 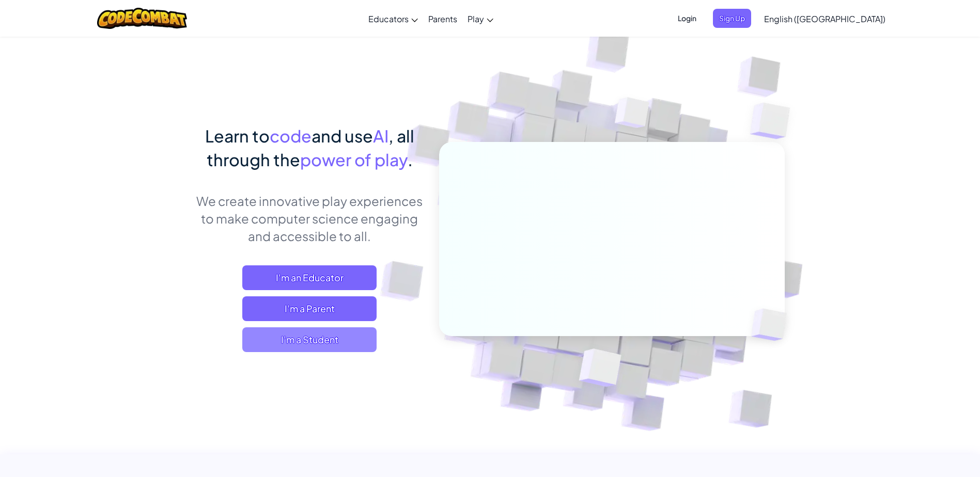 What do you see at coordinates (237, 136) in the screenshot?
I see `span: Learn to` at bounding box center [237, 136].